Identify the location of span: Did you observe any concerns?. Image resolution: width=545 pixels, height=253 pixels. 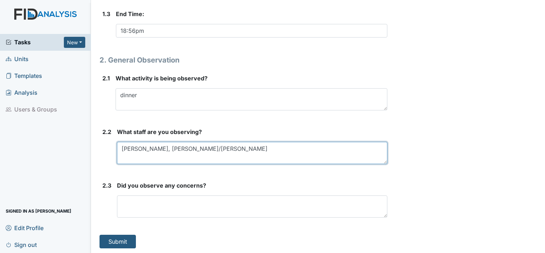
(162, 185).